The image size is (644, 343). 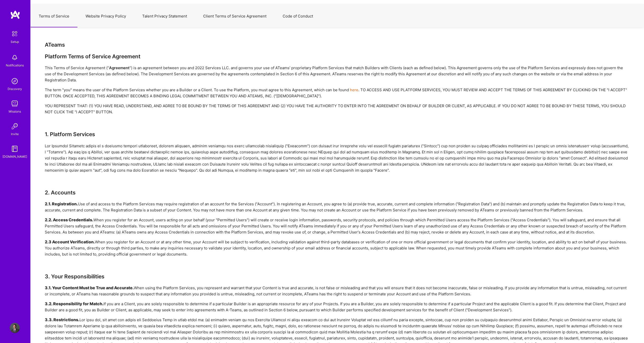 I want to click on div: This Terms of Service Agreement (“ ”) is an agreement between you and 2022 Services LLC. and gove..., so click(x=337, y=74).